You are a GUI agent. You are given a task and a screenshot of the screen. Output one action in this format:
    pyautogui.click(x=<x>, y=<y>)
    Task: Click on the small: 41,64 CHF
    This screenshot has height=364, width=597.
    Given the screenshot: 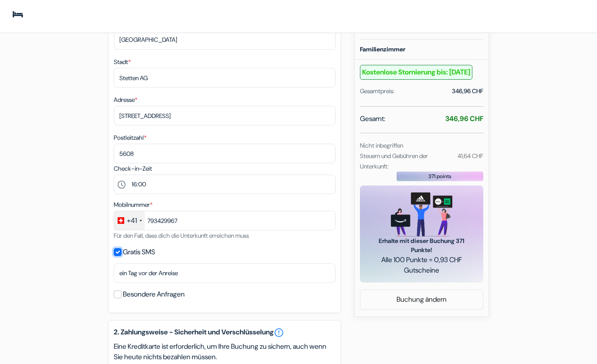 What is the action you would take?
    pyautogui.click(x=470, y=156)
    